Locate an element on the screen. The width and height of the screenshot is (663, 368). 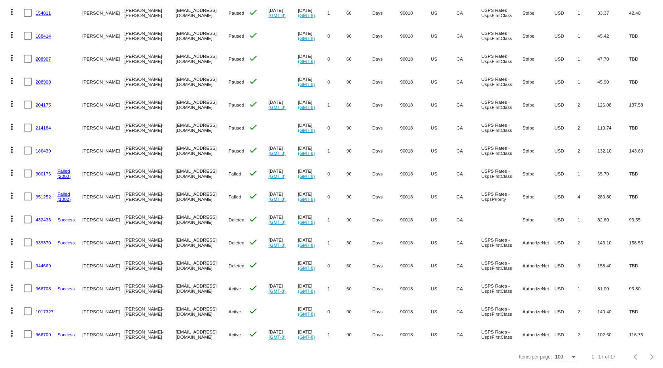
mat-cell: 110.74 is located at coordinates (614, 127).